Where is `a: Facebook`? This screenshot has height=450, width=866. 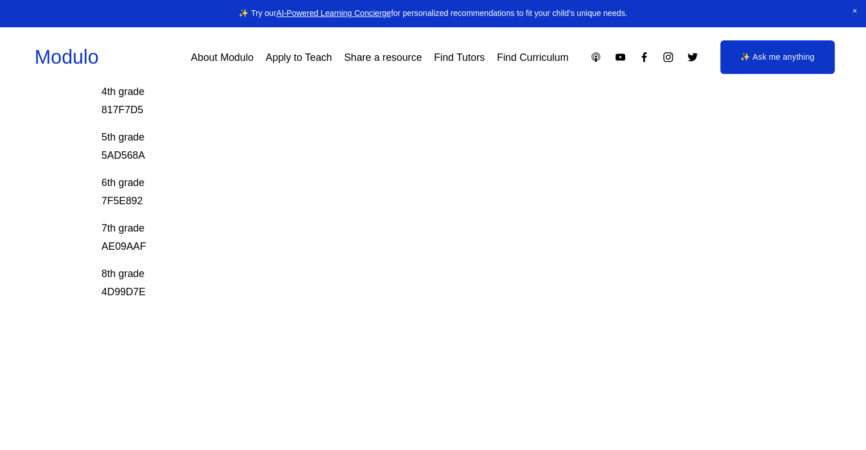 a: Facebook is located at coordinates (644, 57).